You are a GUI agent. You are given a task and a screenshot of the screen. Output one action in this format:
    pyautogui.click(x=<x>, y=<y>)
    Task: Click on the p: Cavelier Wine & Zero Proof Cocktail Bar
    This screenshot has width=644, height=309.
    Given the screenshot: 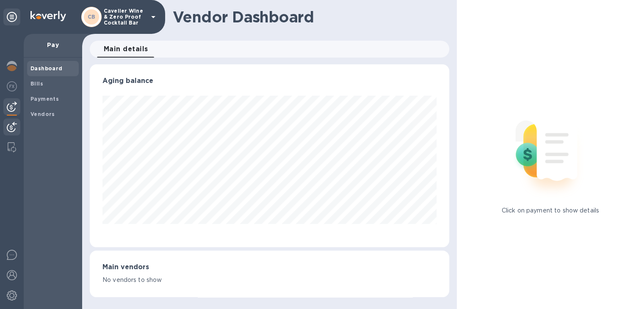 What is the action you would take?
    pyautogui.click(x=125, y=17)
    